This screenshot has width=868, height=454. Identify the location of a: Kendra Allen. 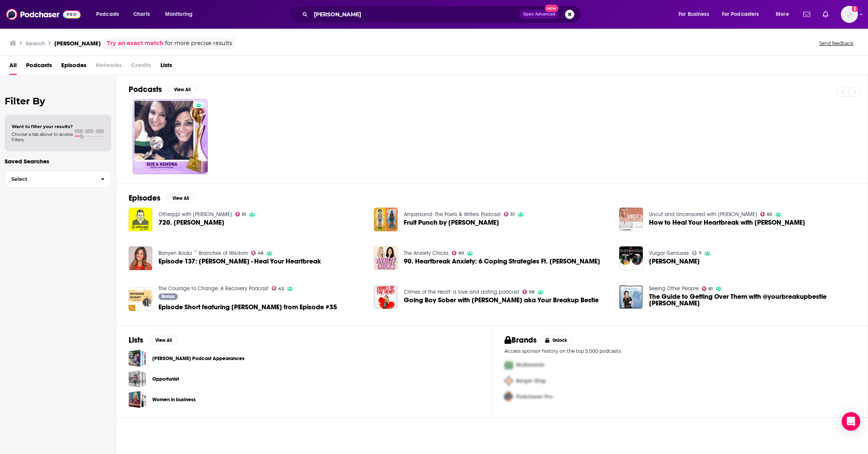
(674, 261).